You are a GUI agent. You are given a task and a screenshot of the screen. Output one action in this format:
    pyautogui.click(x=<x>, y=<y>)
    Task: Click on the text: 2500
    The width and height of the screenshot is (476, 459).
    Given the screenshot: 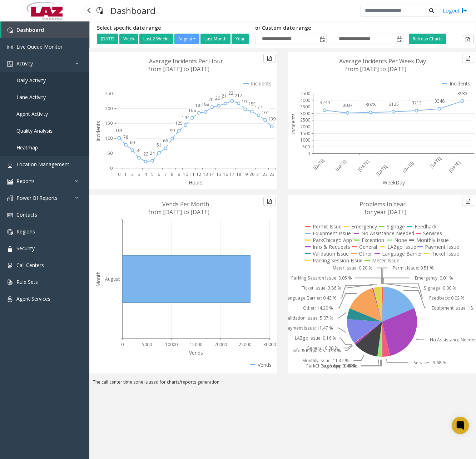 What is the action you would take?
    pyautogui.click(x=305, y=120)
    